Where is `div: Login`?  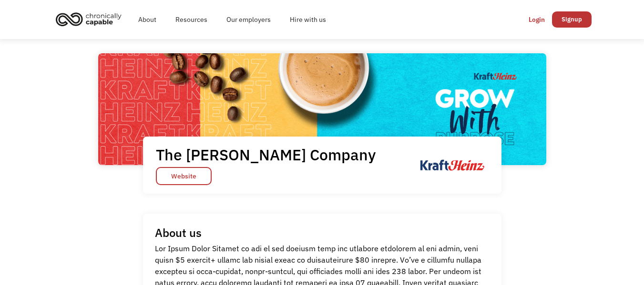
div: Login is located at coordinates (536, 19).